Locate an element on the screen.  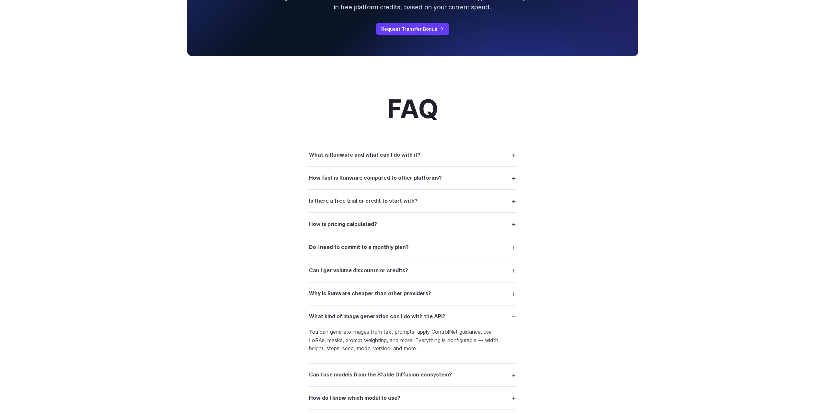
h3: What kind of image generation can I do with the API? is located at coordinates (377, 317).